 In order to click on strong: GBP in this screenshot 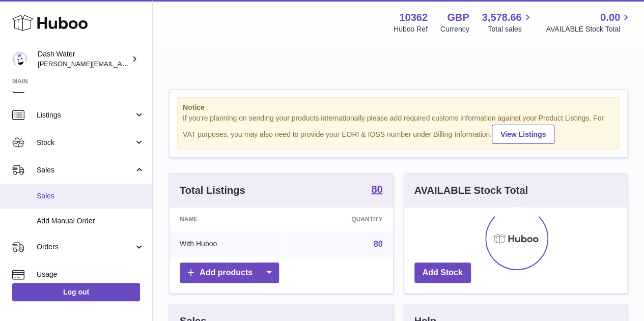, I will do `click(457, 17)`.